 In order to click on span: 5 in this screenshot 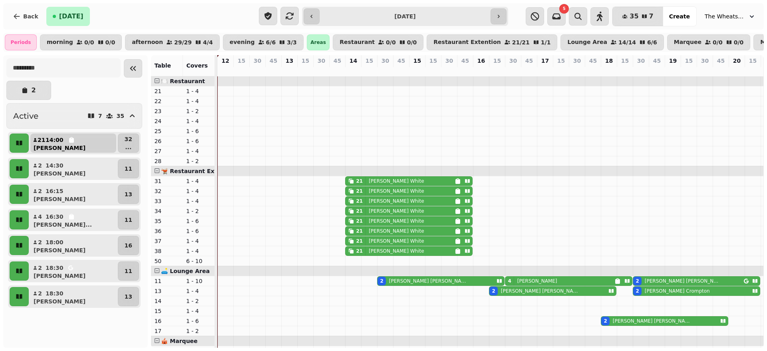, I will do `click(564, 9)`.